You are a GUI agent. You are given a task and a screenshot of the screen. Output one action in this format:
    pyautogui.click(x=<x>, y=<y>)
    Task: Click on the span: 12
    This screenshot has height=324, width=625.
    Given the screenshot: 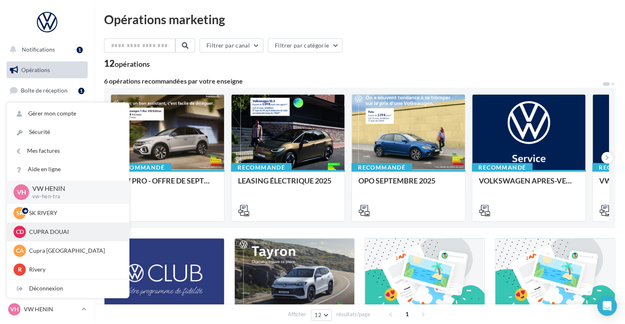 What is the action you would take?
    pyautogui.click(x=318, y=315)
    